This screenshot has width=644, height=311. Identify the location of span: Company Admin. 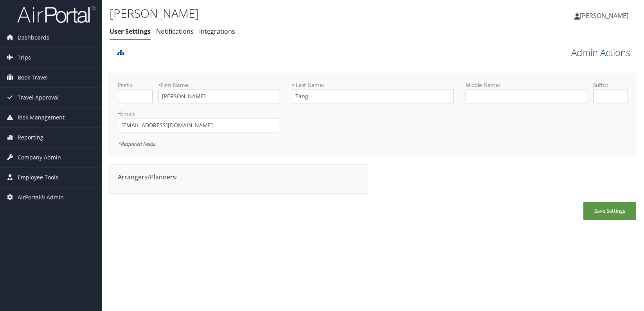
(39, 157).